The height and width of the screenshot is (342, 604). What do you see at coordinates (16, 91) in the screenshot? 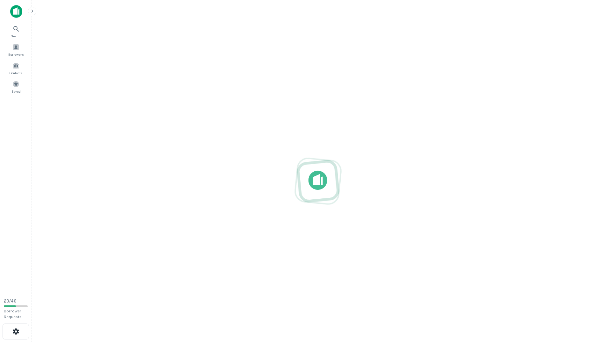
I see `span: Saved` at bounding box center [16, 91].